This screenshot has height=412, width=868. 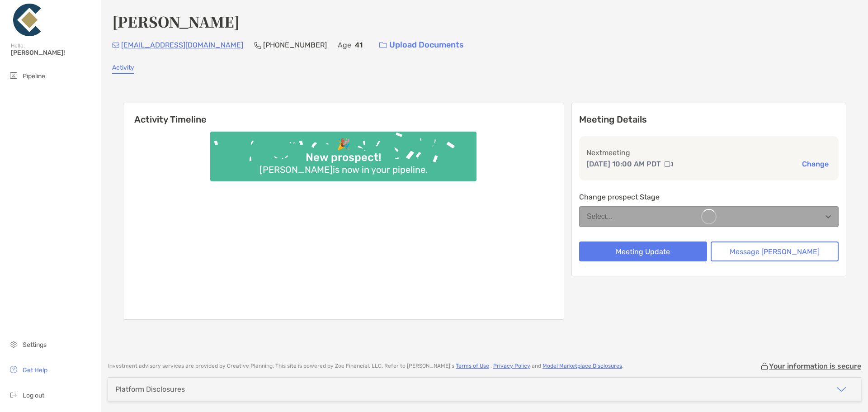 What do you see at coordinates (366, 366) in the screenshot?
I see `p: Investment advisory services are provided by Creative Planning . This site is powered by Zoe Fina...` at bounding box center [366, 366].